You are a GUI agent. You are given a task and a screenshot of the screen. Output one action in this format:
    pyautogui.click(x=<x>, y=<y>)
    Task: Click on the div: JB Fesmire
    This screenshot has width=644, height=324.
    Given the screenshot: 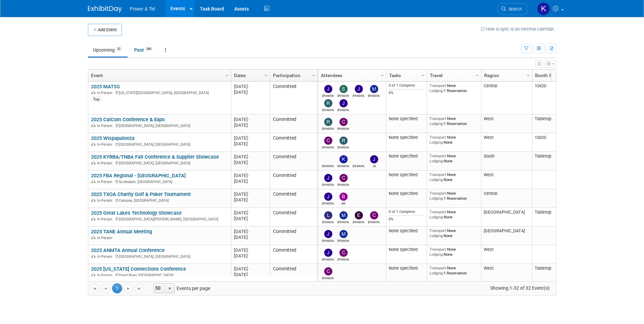 What is the action you would take?
    pyautogui.click(x=374, y=165)
    